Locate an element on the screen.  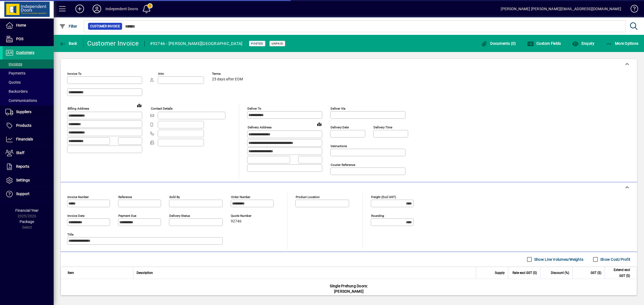
span: Communications is located at coordinates (21, 100).